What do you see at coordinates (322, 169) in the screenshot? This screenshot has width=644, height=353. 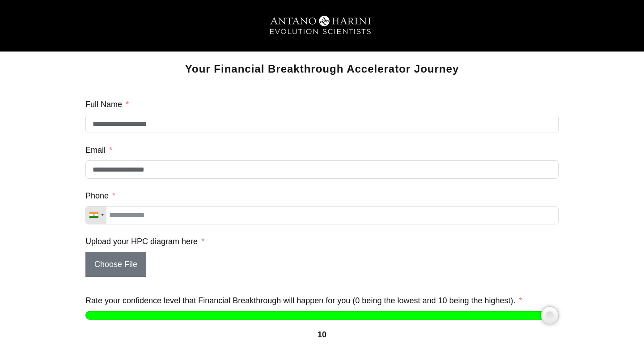 I see `input: Email` at bounding box center [322, 169].